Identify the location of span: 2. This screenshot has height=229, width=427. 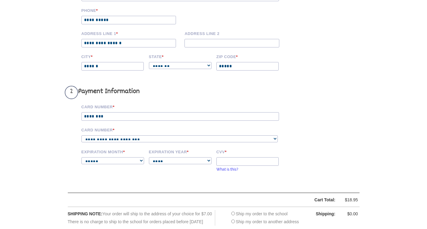
(71, 92).